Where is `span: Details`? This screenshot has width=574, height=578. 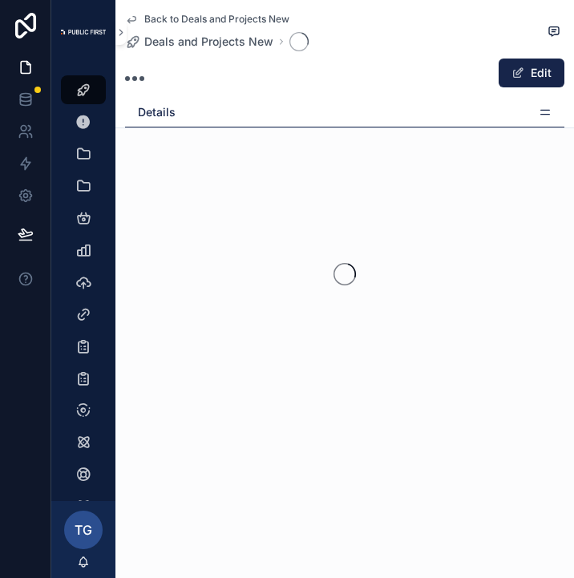
span: Details is located at coordinates (156, 112).